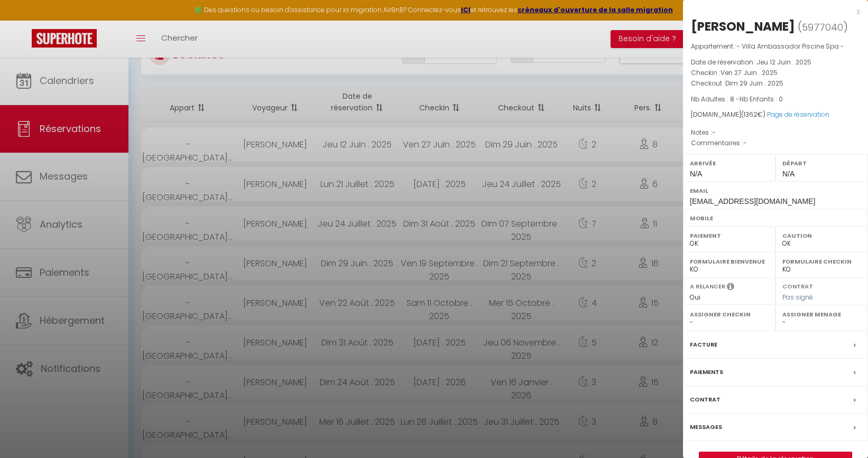 This screenshot has height=458, width=868. Describe the element at coordinates (775, 218) in the screenshot. I see `label: Mobile` at that location.